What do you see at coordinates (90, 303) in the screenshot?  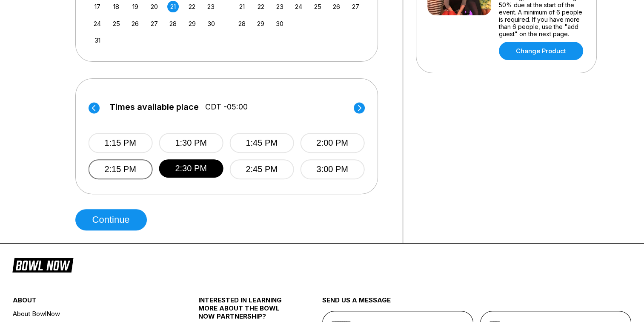 I see `div: about` at bounding box center [90, 303].